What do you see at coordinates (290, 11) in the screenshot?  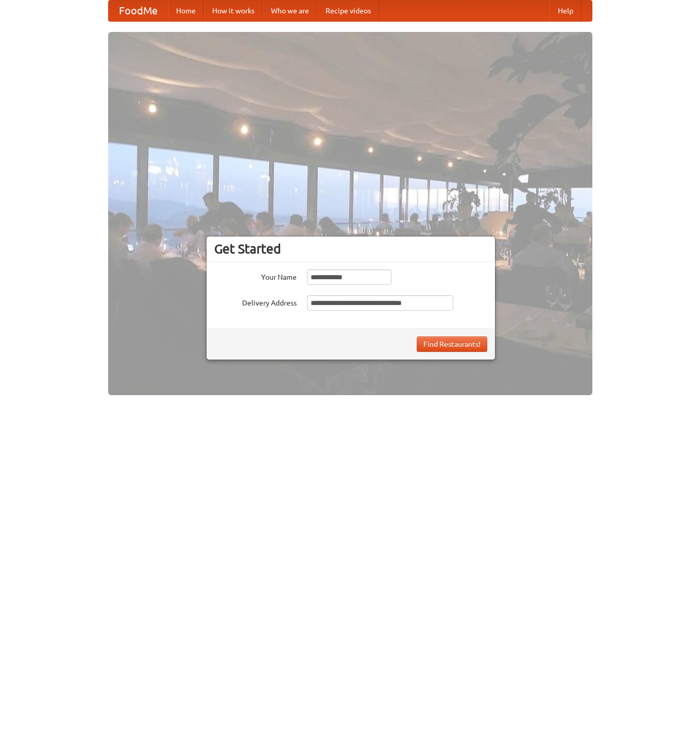 I see `a: Who we are` at bounding box center [290, 11].